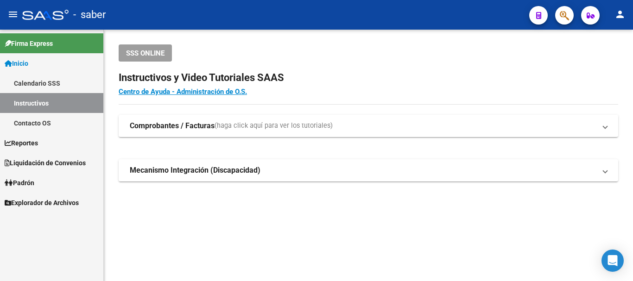 This screenshot has height=281, width=633. I want to click on span: Reportes, so click(21, 143).